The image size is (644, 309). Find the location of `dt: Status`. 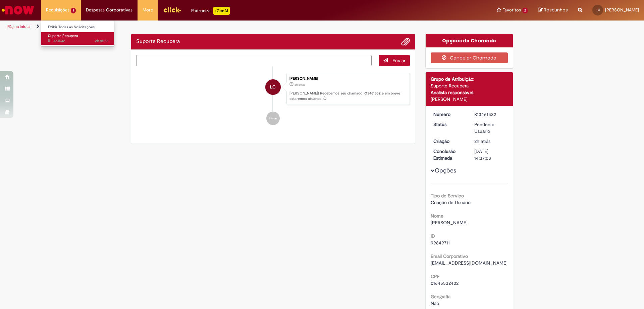

dt: Status is located at coordinates (449, 124).